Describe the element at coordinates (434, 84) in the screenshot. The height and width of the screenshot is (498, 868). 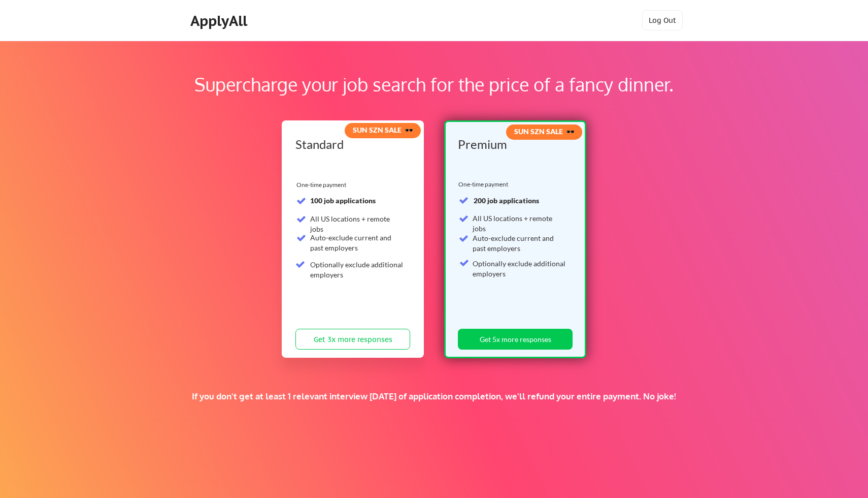
I see `div: Supercharge your job search for the price of a fancy dinner.` at that location.